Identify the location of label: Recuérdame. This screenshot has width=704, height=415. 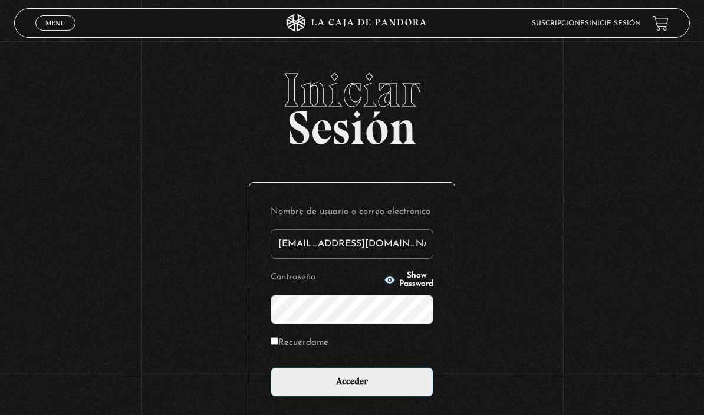
(299, 342).